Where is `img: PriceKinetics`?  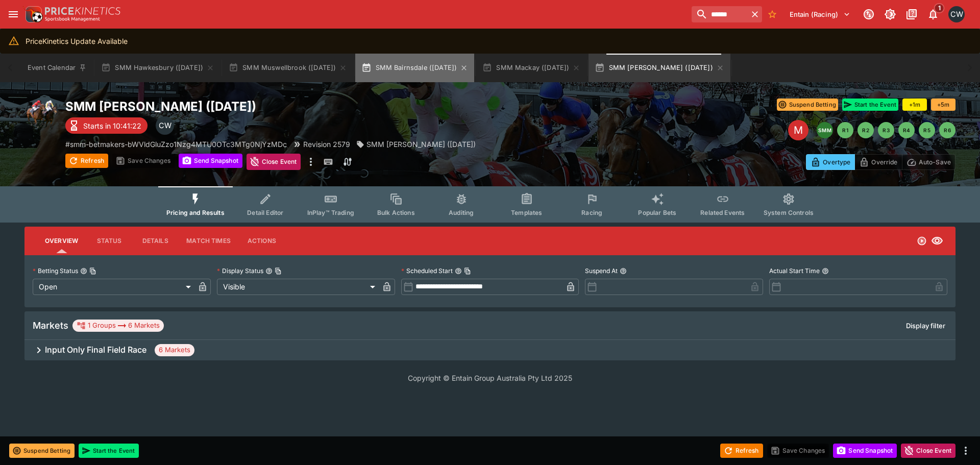 img: PriceKinetics is located at coordinates (83, 11).